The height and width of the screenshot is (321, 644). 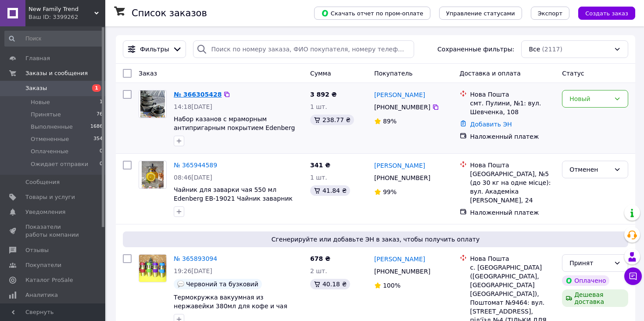 What do you see at coordinates (222, 284) in the screenshot?
I see `span: Червоний та бузковий` at bounding box center [222, 284].